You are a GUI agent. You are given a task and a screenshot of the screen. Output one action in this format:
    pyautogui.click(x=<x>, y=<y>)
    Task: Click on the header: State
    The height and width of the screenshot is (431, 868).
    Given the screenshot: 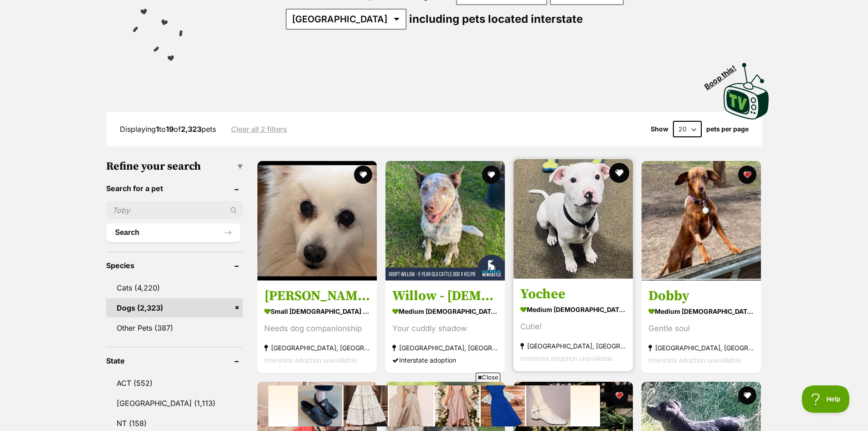 What is the action you would take?
    pyautogui.click(x=175, y=360)
    